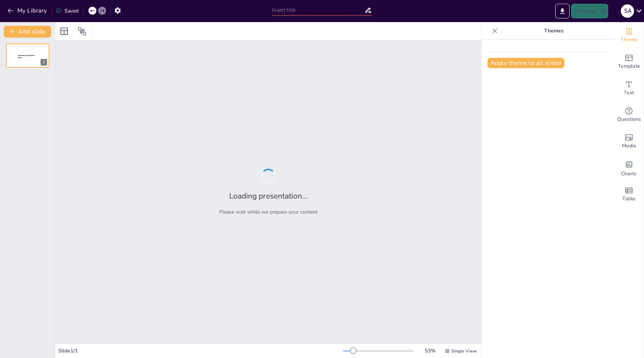 This screenshot has height=358, width=644. I want to click on div: Add ready made slides, so click(629, 62).